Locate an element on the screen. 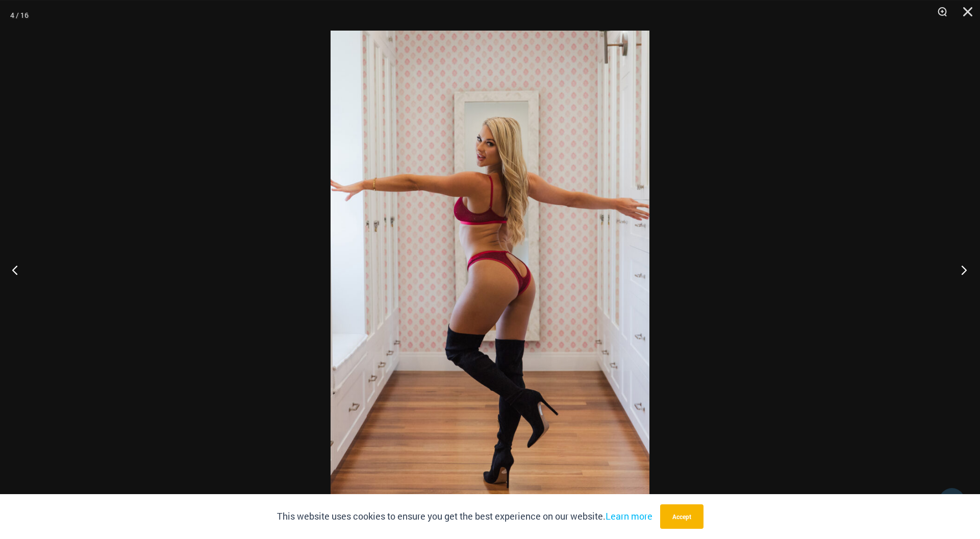 This screenshot has width=980, height=539. button: Next is located at coordinates (960, 270).